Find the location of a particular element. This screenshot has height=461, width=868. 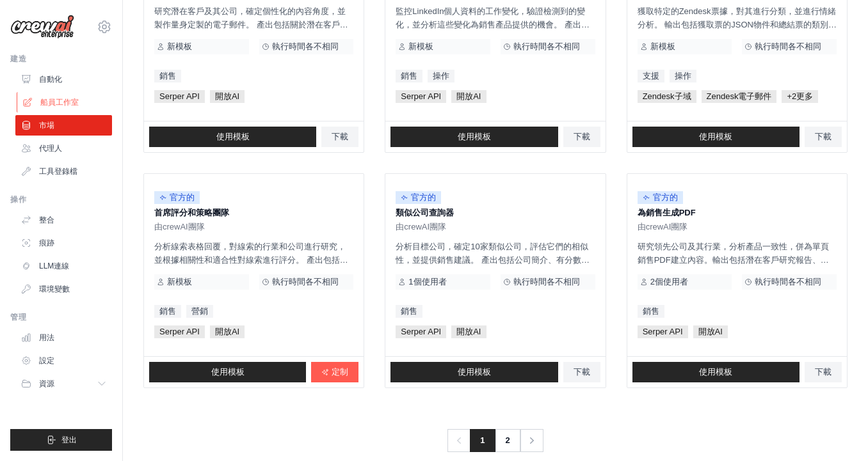

a: 代理人 is located at coordinates (63, 149).